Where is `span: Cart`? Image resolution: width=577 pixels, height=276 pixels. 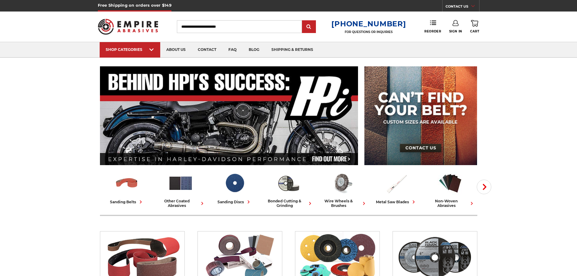 span: Cart is located at coordinates (475, 31).